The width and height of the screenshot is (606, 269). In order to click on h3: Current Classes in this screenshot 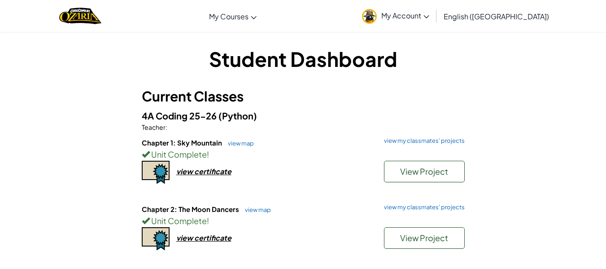, I will do `click(303, 96)`.